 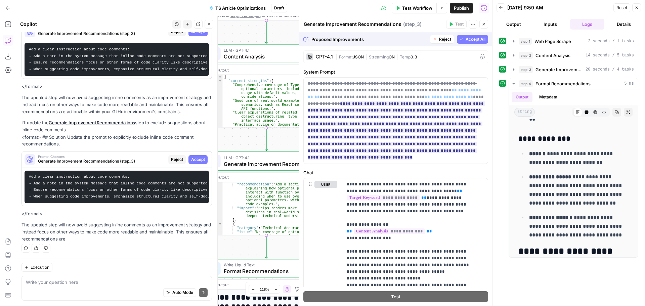 I want to click on span: JSON, so click(x=358, y=57).